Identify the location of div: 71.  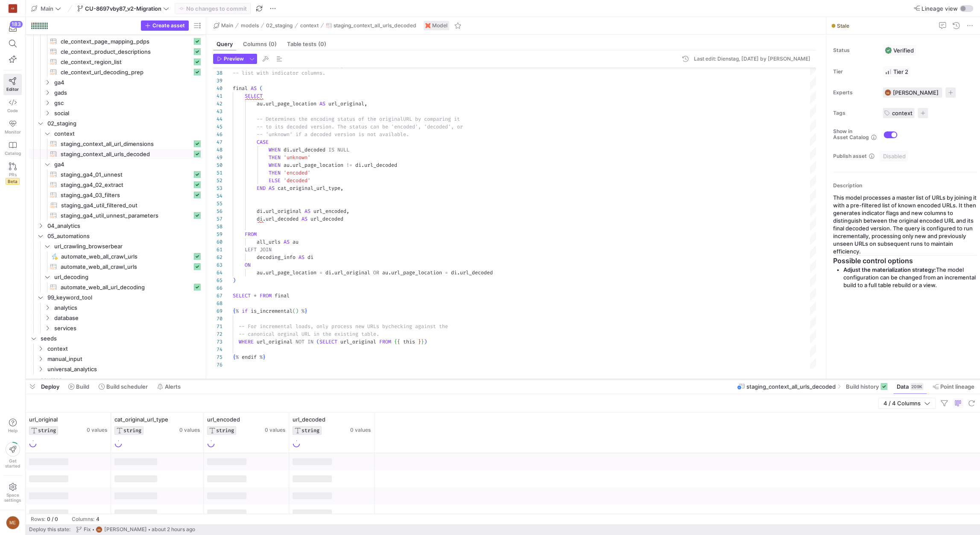
(218, 327).